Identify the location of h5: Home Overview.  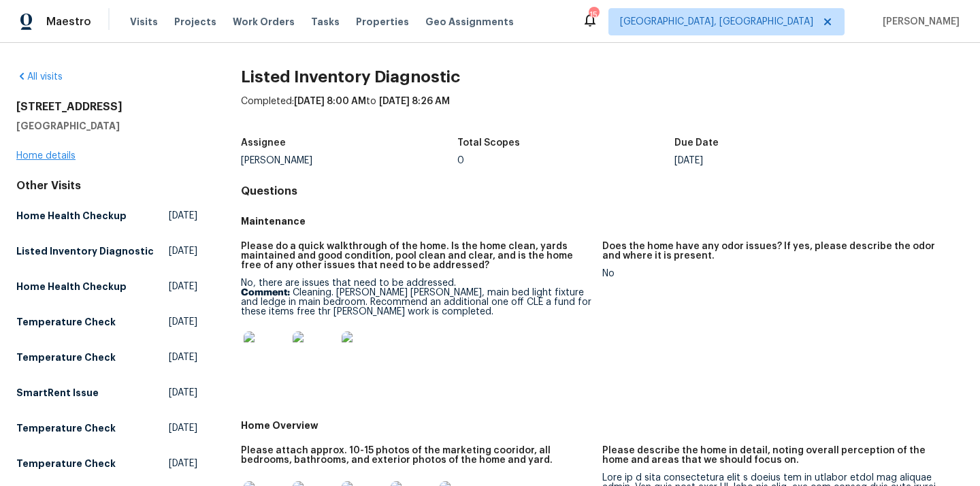
(602, 425).